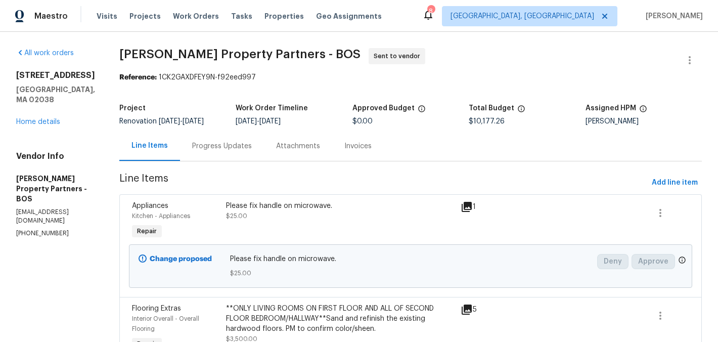 This screenshot has height=342, width=718. I want to click on button: Add line item, so click(674, 182).